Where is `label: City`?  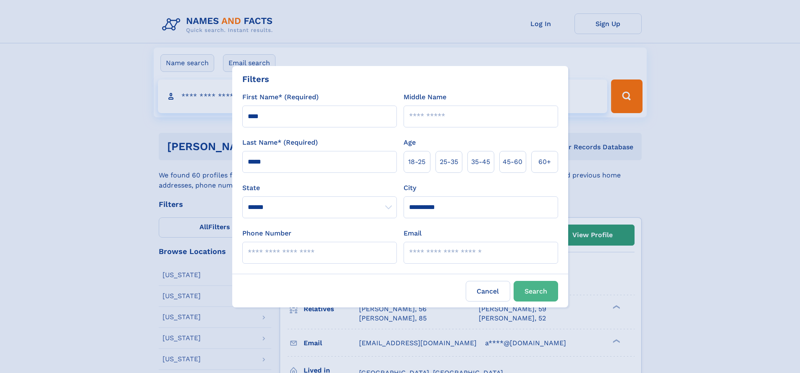 label: City is located at coordinates (410, 188).